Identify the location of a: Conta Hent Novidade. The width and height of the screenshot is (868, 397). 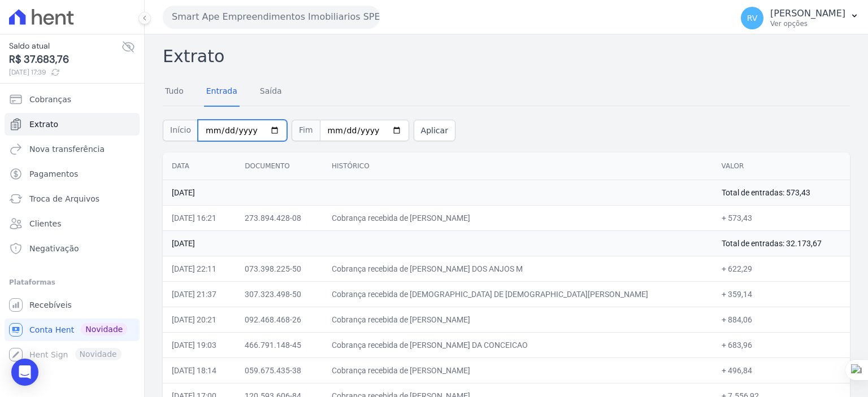
(72, 330).